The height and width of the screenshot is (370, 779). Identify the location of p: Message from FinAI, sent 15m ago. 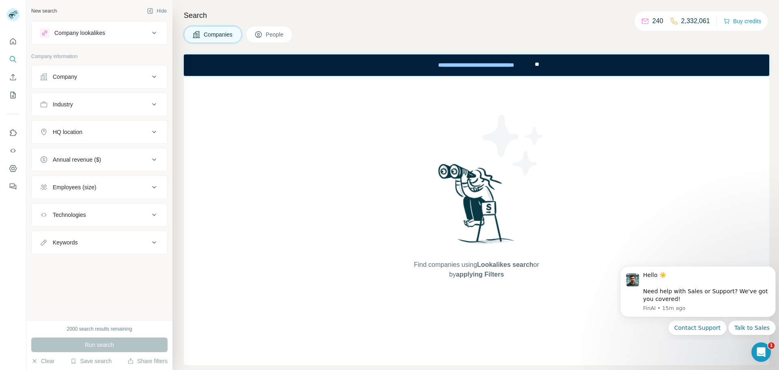
(90, 49).